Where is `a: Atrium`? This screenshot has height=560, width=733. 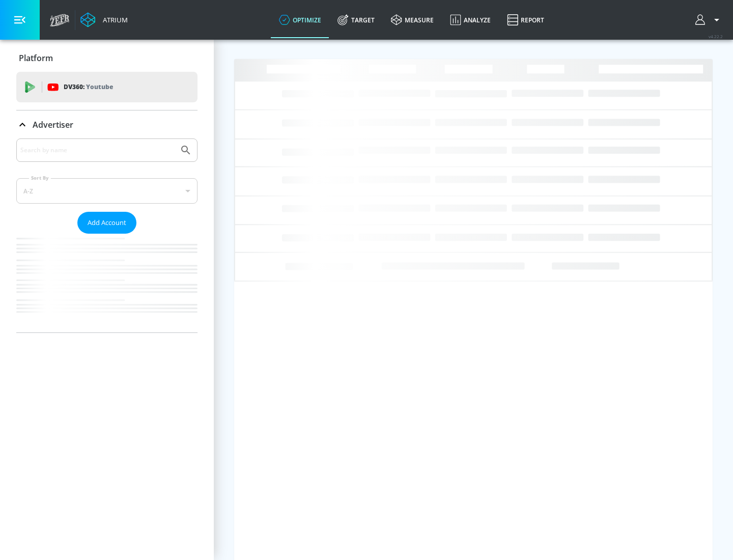
a: Atrium is located at coordinates (104, 20).